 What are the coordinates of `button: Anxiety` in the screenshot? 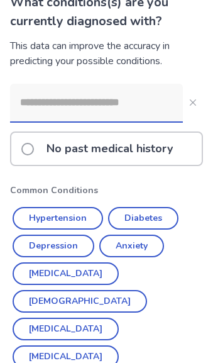 It's located at (131, 246).